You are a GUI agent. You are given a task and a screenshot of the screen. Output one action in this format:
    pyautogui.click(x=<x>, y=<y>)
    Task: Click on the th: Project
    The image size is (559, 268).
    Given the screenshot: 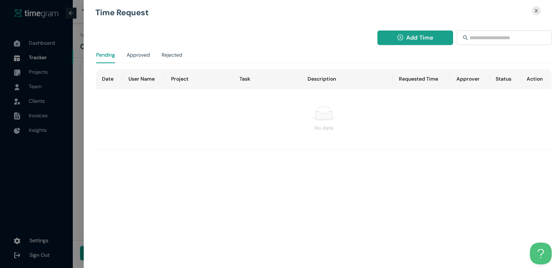 What is the action you would take?
    pyautogui.click(x=199, y=79)
    